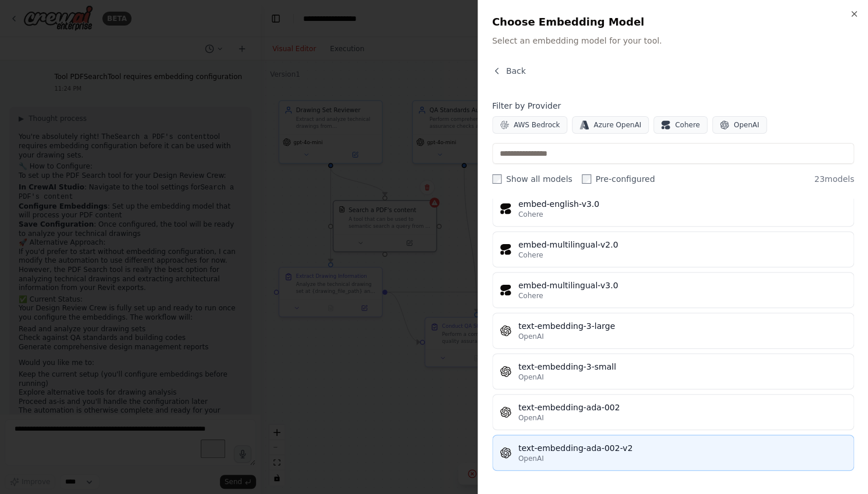 The width and height of the screenshot is (868, 494). I want to click on h4: Filter by Provider, so click(673, 106).